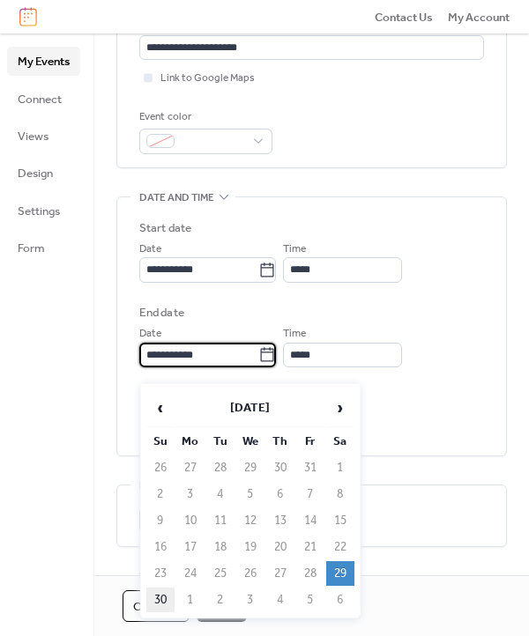 The height and width of the screenshot is (636, 529). Describe the element at coordinates (176, 197) in the screenshot. I see `span: Date and time` at that location.